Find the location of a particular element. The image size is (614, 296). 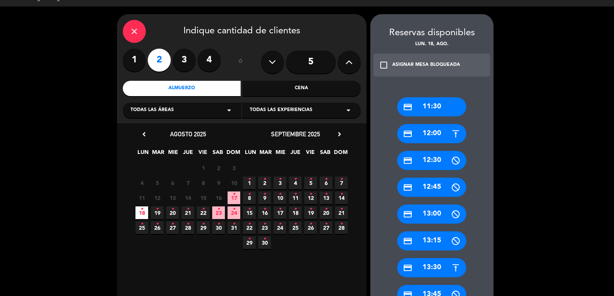

label: 1 is located at coordinates (134, 60).